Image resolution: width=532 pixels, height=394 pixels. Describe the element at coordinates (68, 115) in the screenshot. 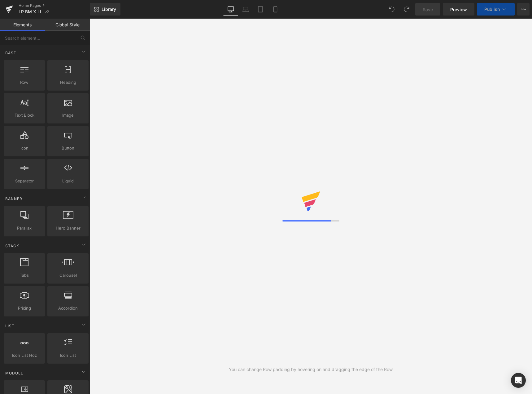

I see `span: Image` at that location.